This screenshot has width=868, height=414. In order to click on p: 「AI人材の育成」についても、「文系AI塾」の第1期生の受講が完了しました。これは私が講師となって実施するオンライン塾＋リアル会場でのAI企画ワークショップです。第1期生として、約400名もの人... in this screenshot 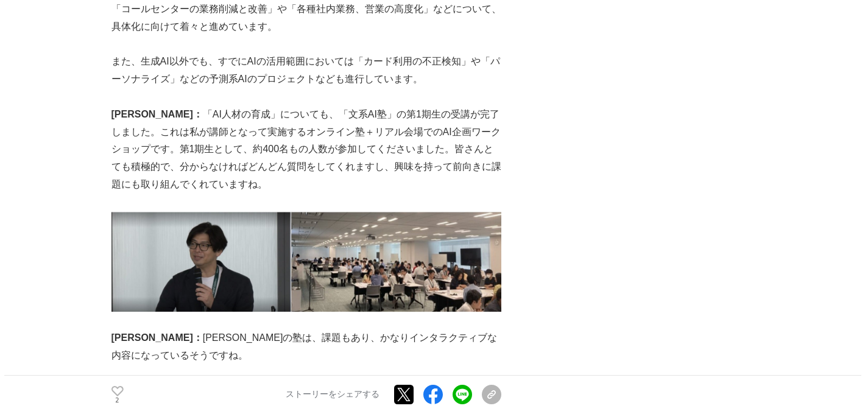, I will do `click(306, 150)`.